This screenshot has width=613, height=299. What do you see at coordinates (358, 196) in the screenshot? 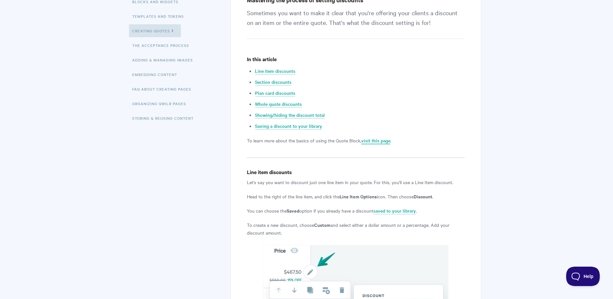
I see `strong: Line Item Options` at bounding box center [358, 196].